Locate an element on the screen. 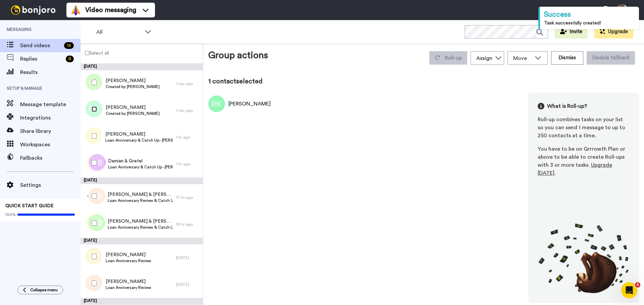 The height and width of the screenshot is (305, 644). div: 17 hr ago is located at coordinates (188, 198).